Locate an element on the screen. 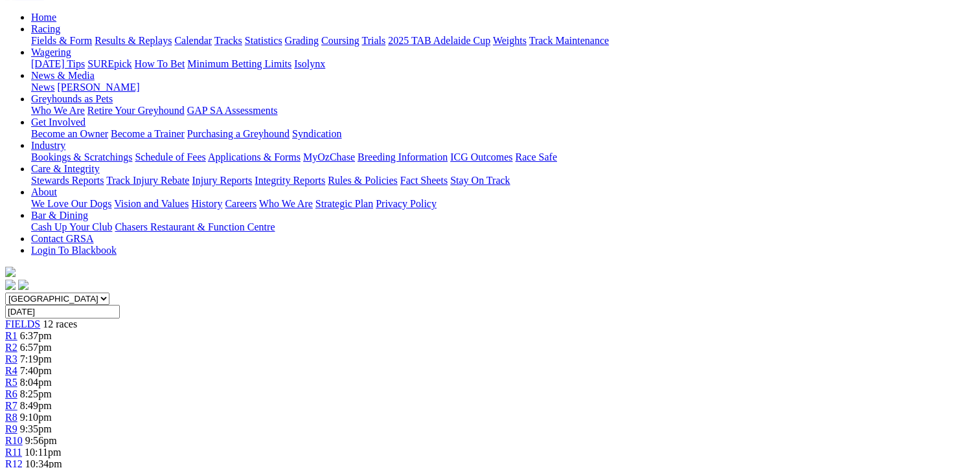 The height and width of the screenshot is (468, 980). div: Industry is located at coordinates (503, 157).